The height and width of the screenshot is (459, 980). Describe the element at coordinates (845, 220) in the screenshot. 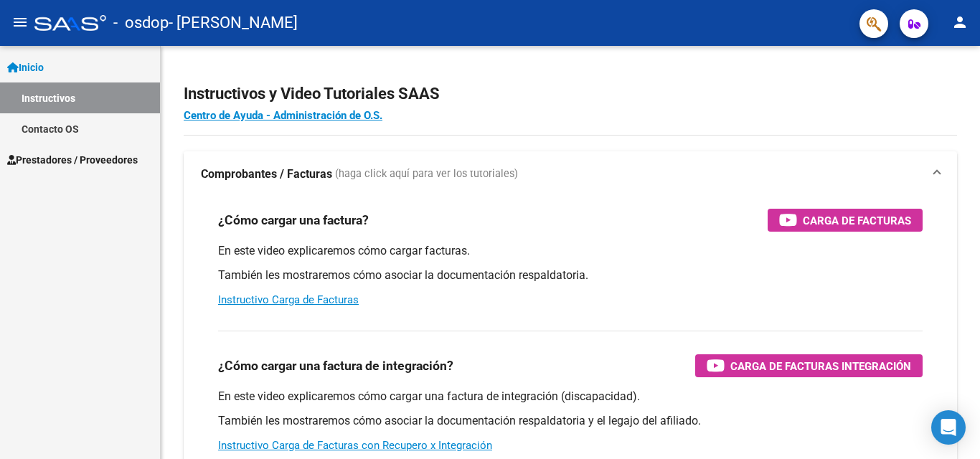

I see `button: Carga de Facturas` at that location.